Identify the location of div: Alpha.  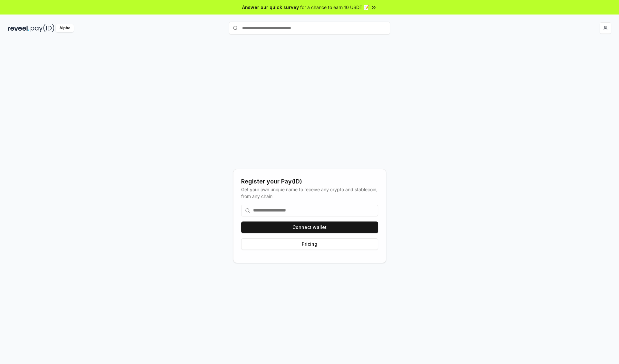
(65, 28).